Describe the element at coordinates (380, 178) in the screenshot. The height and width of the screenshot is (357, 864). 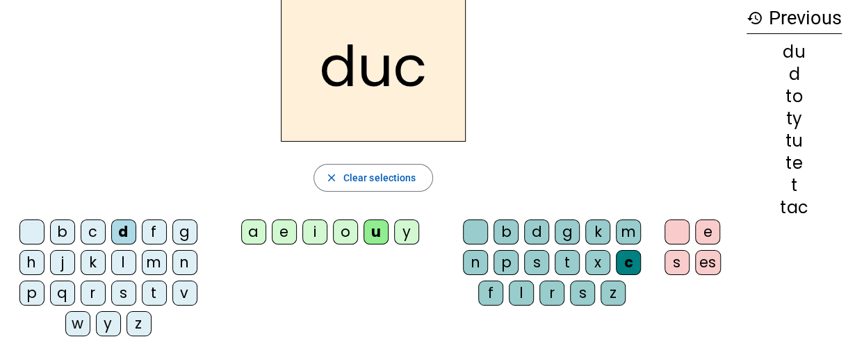
I see `span: Clear selections` at that location.